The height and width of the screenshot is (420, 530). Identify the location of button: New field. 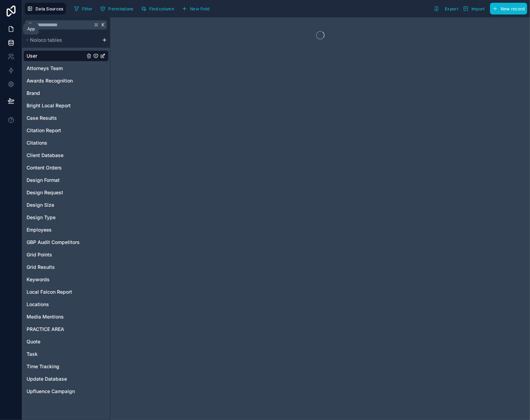
(196, 9).